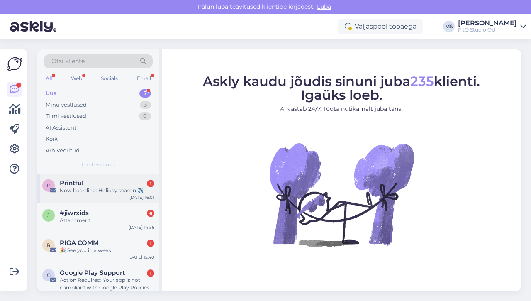 This screenshot has width=531, height=301. Describe the element at coordinates (422, 80) in the screenshot. I see `span: 235` at that location.